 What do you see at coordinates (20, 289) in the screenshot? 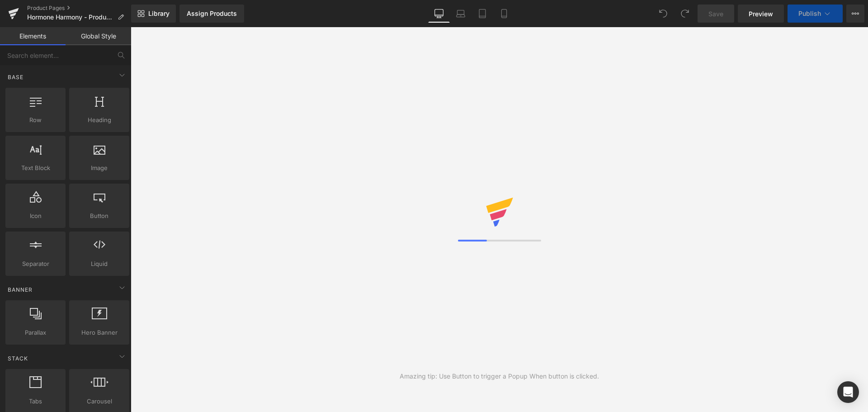
I see `span: Banner` at bounding box center [20, 289].